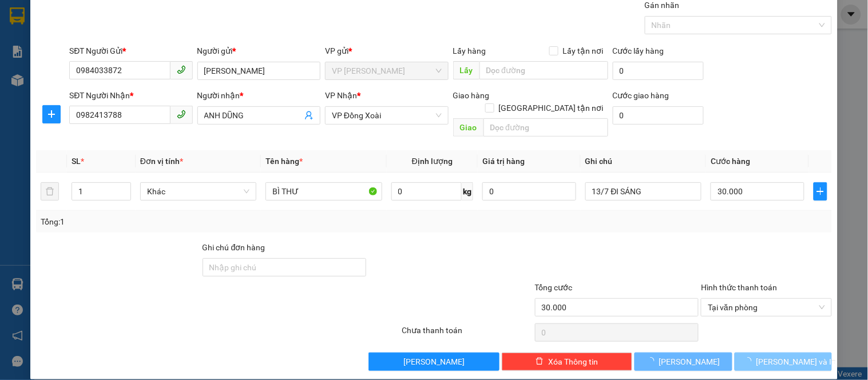 The image size is (868, 380). What do you see at coordinates (639, 51) in the screenshot?
I see `label: Cước lấy hàng` at bounding box center [639, 51].